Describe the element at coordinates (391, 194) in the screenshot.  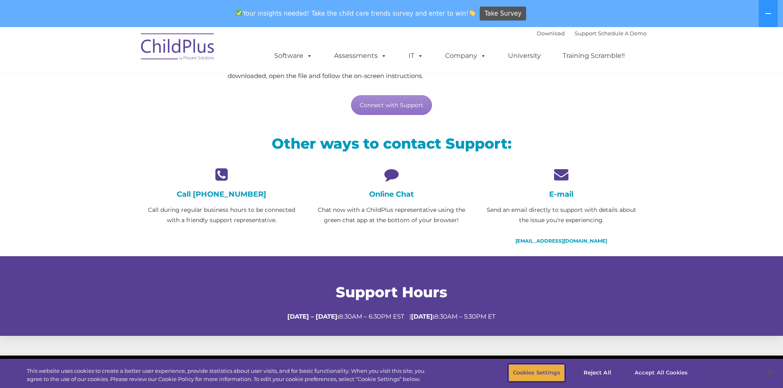
I see `h4: Online Chat` at that location.